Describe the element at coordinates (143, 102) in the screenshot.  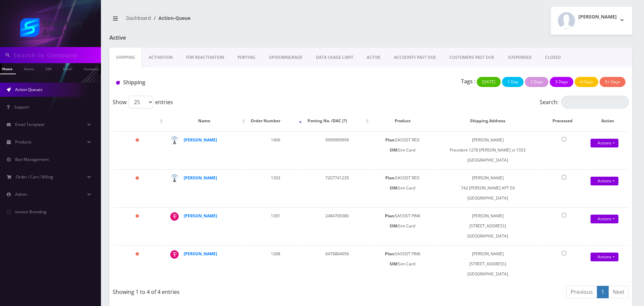
I see `label: Show entries` at that location.